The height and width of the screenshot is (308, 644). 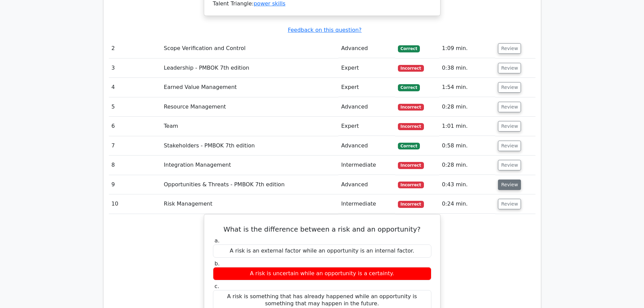 What do you see at coordinates (135, 165) in the screenshot?
I see `td: 8` at bounding box center [135, 165].